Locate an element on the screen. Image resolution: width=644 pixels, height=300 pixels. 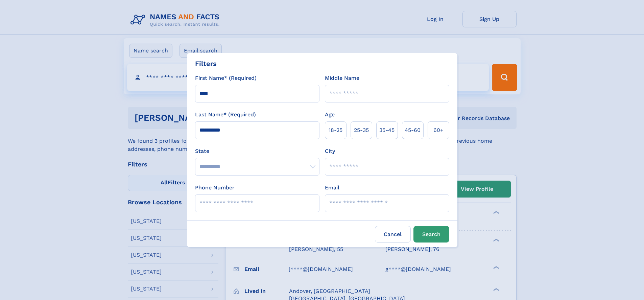
label: Age is located at coordinates (330, 115).